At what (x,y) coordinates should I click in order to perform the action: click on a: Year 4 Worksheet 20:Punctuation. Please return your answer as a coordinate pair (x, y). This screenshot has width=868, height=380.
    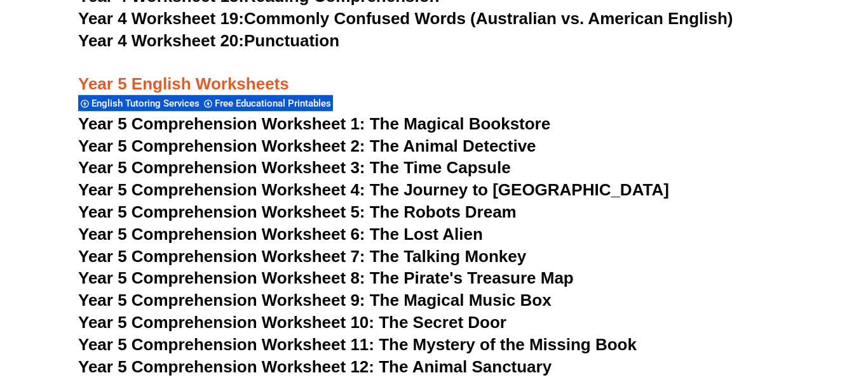
    Looking at the image, I should click on (208, 41).